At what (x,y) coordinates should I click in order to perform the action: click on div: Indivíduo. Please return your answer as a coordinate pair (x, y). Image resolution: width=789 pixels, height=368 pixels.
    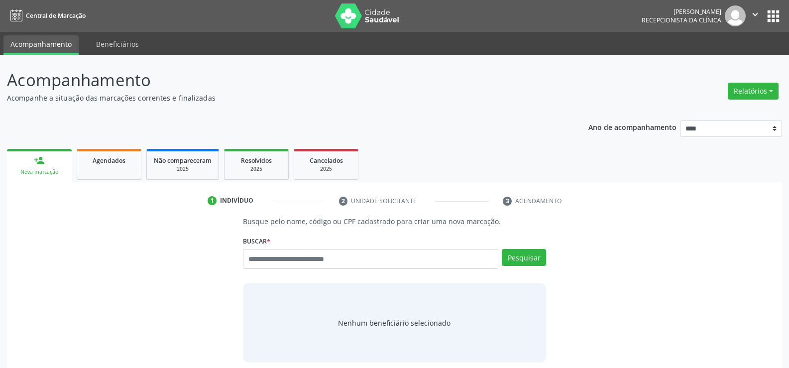
    Looking at the image, I should click on (237, 201).